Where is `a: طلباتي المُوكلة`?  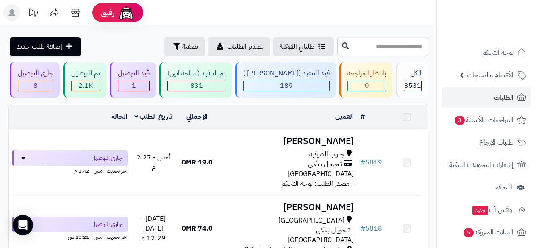 a: طلباتي المُوكلة is located at coordinates (303, 47).